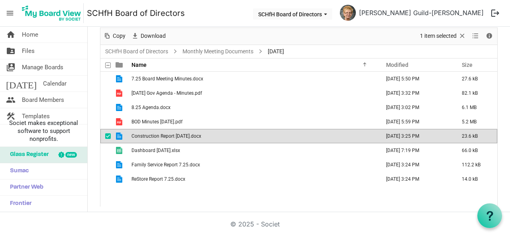  I want to click on a: Monthly Meeting Documents, so click(218, 51).